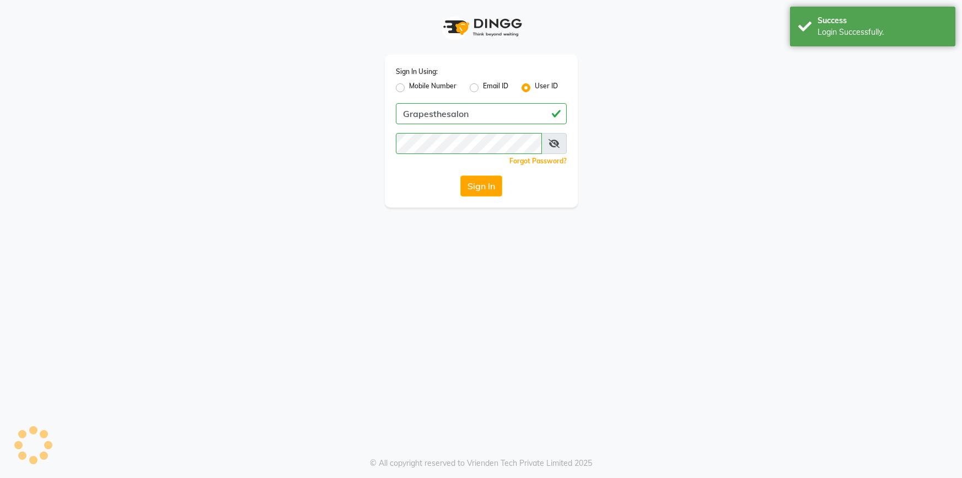 The height and width of the screenshot is (478, 962). What do you see at coordinates (496, 88) in the screenshot?
I see `label: Email ID` at bounding box center [496, 88].